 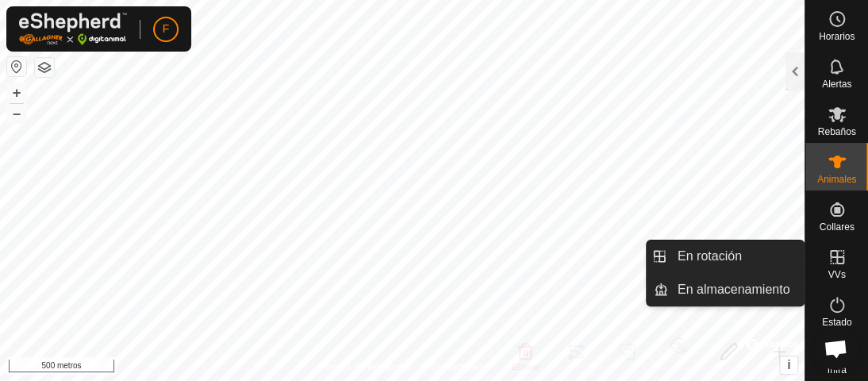 I want to click on a: En almacenamiento, so click(x=735, y=290).